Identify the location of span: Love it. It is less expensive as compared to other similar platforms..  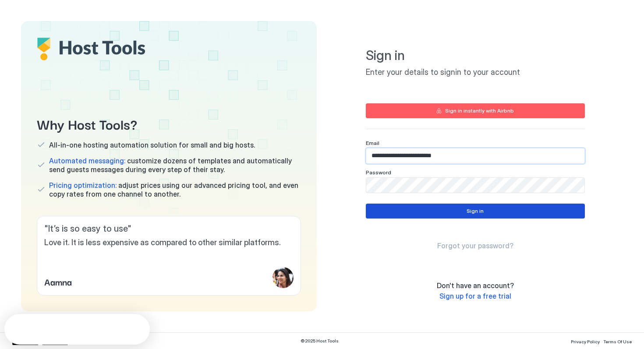
(168, 243).